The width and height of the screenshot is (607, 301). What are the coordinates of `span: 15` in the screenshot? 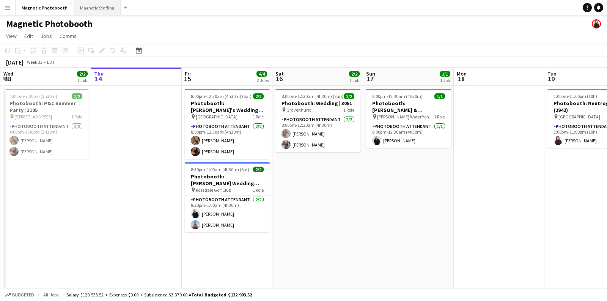 It's located at (187, 79).